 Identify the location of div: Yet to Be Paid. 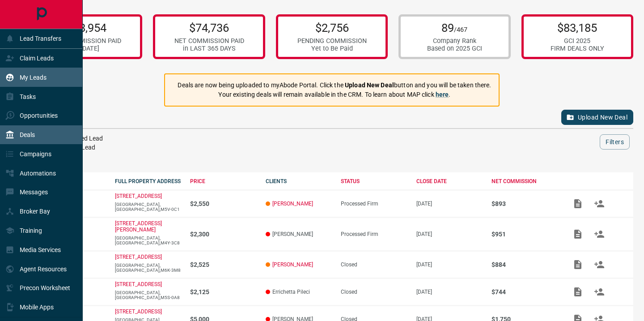
(332, 49).